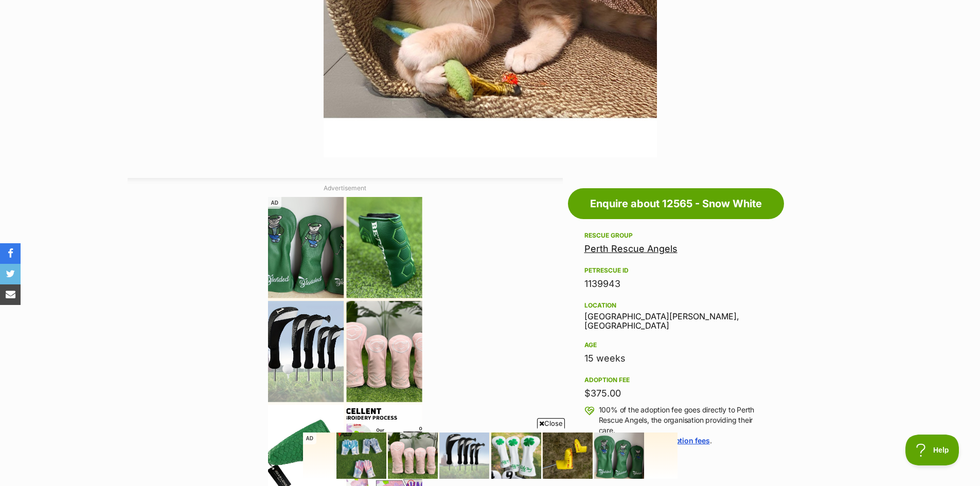 The width and height of the screenshot is (980, 486). What do you see at coordinates (677, 284) in the screenshot?
I see `div: 1139943` at bounding box center [677, 284].